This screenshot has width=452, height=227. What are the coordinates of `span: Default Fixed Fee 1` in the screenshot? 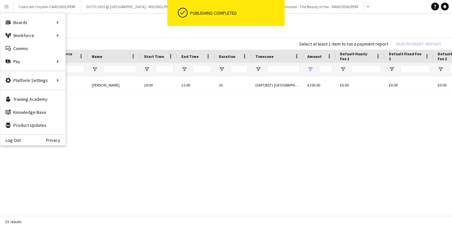 It's located at (405, 56).